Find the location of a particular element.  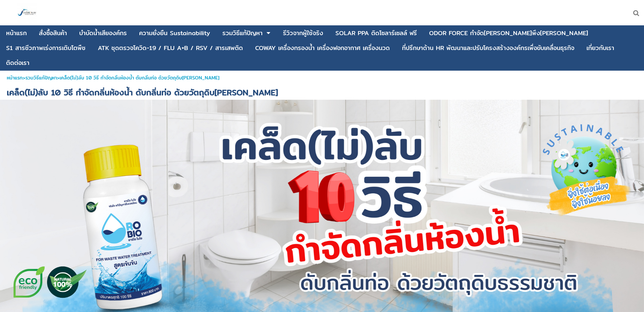

a: ATK ชุดตรวจโควิด-19 / FLU A+B / RSV / สารเสพติด is located at coordinates (170, 48).